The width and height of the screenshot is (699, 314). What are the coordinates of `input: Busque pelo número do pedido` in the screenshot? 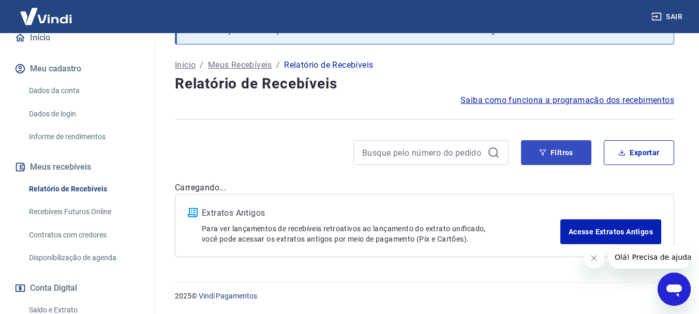 It's located at (423, 153).